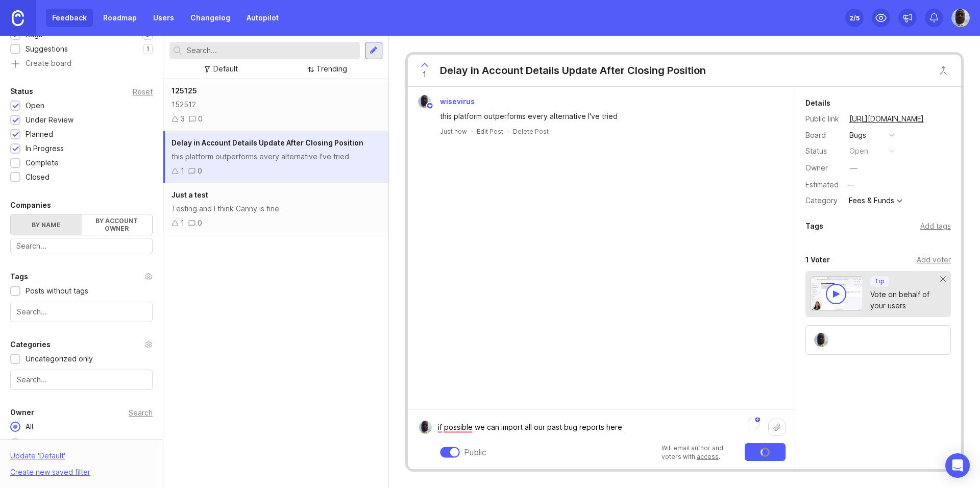 Image resolution: width=980 pixels, height=488 pixels. Describe the element at coordinates (454, 131) in the screenshot. I see `a: Just now` at that location.